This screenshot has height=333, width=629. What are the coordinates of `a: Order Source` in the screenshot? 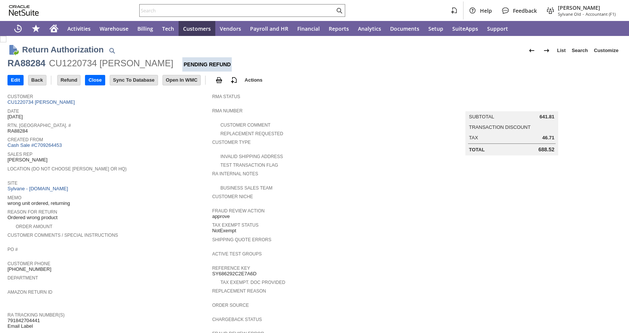 It's located at (230, 305).